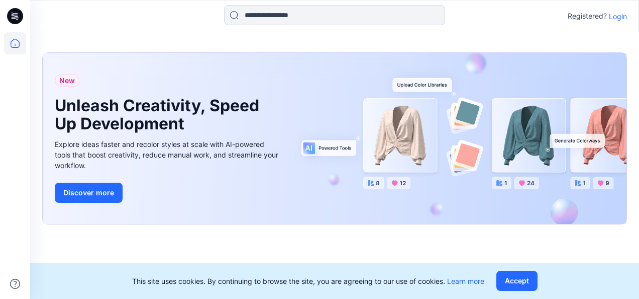 The image size is (639, 299). I want to click on a: Discover more, so click(168, 192).